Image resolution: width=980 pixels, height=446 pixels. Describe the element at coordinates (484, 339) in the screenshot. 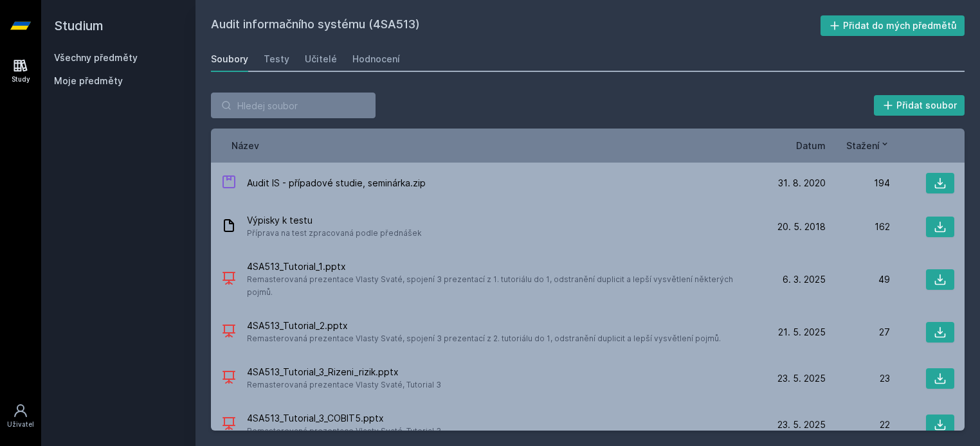

I see `span: Remasterovaná prezentace Vlasty Svaté, spojení 3 prezentací z 2. tutoriálu do 1, odstranění dupli...` at that location.